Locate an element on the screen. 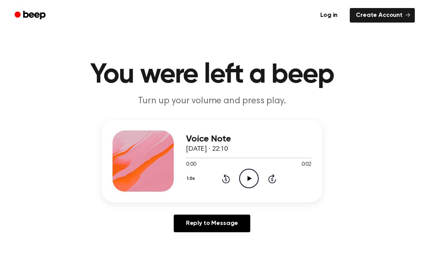 This screenshot has width=424, height=272. p: Turn up your volume and press play. is located at coordinates (212, 101).